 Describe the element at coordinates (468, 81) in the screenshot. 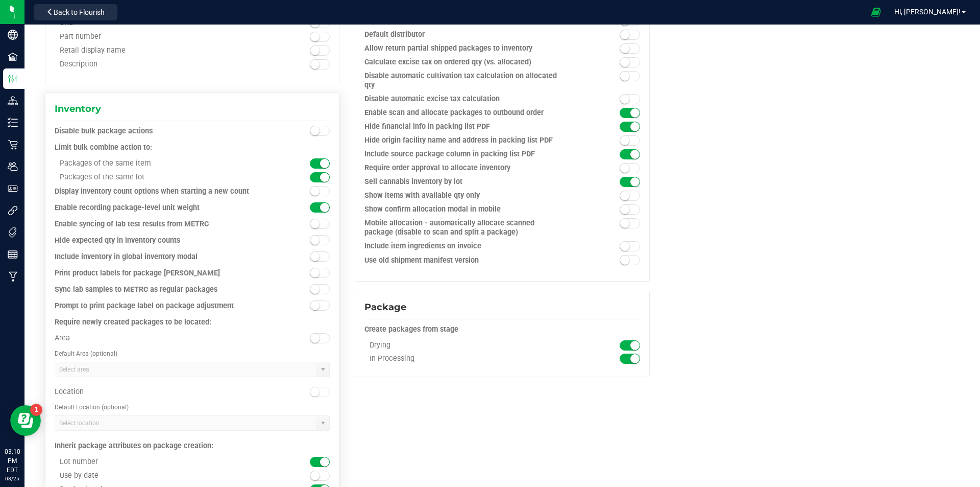

I see `div: Disable automatic cultivation tax calculation on allocated qty` at that location.